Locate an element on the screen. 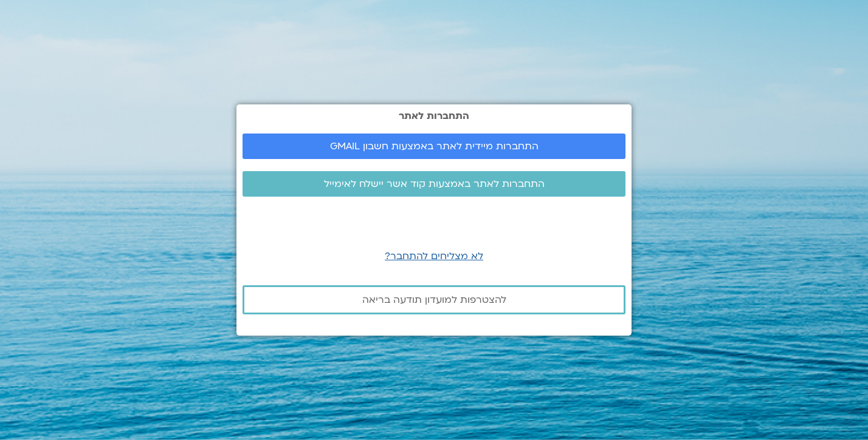  a: להצטרפות למועדון תודעה בריאה is located at coordinates (434, 300).